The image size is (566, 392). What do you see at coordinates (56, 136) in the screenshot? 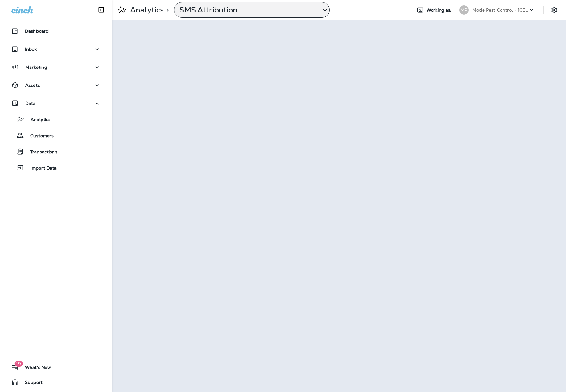
I see `button: Customers` at bounding box center [56, 136].